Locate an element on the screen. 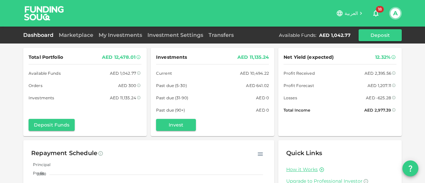 The width and height of the screenshot is (425, 183). a: My Investments is located at coordinates (120, 35).